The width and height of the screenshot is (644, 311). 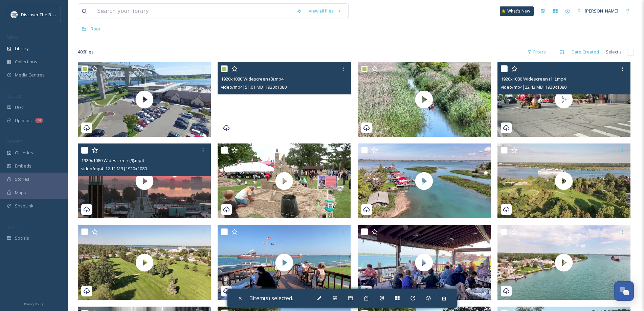 What do you see at coordinates (22, 238) in the screenshot?
I see `span: Socials` at bounding box center [22, 238].